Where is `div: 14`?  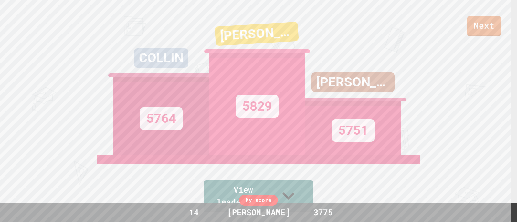 div: 14 is located at coordinates (194, 213).